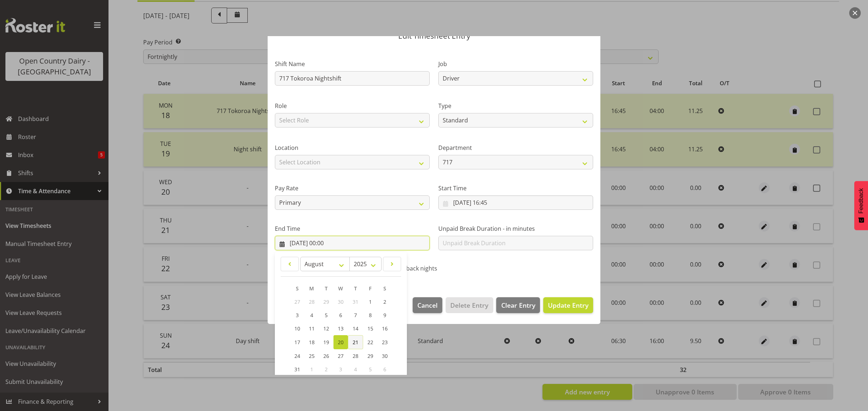  Describe the element at coordinates (297, 342) in the screenshot. I see `a: 17` at that location.